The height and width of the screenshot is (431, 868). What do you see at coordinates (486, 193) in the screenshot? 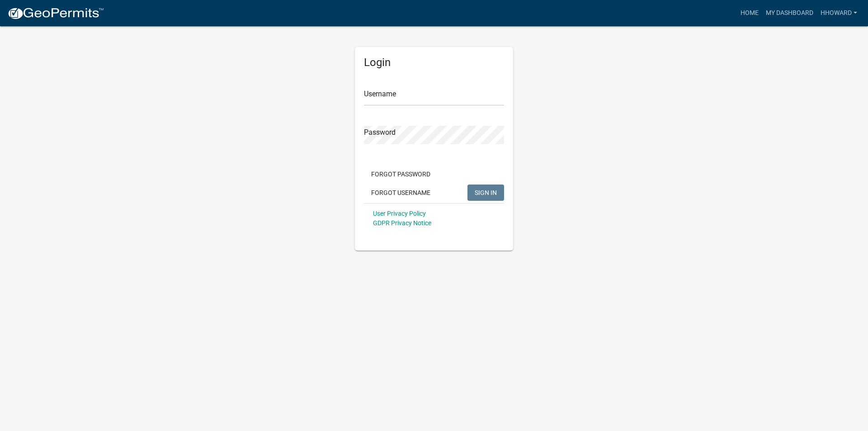
I see `button: SIGN IN` at bounding box center [486, 193].